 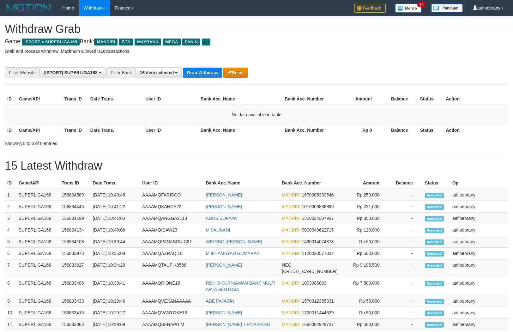 I want to click on span: Copy 9000040622715 to clipboard, so click(x=317, y=230).